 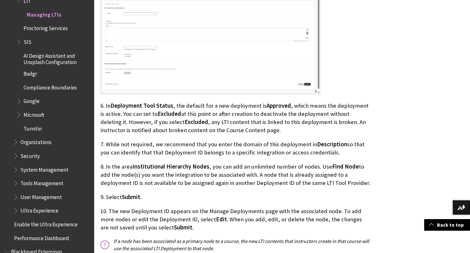 I want to click on span: Find Node, so click(x=345, y=166).